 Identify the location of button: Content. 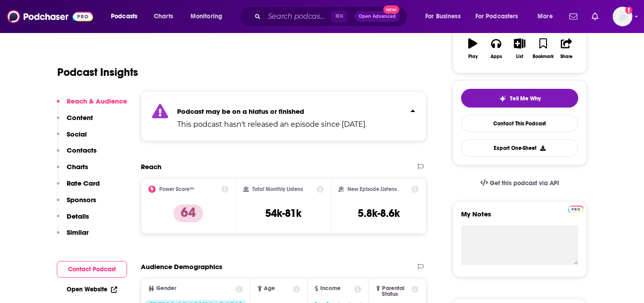
(75, 122).